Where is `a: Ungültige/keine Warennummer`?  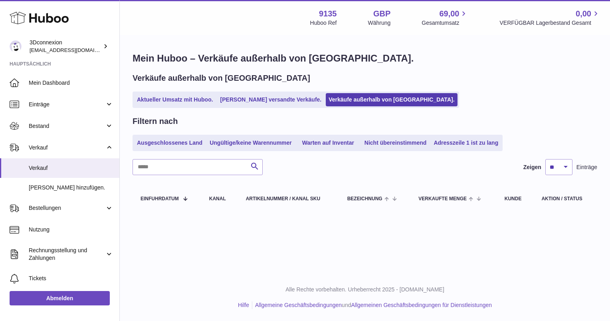
a: Ungültige/keine Warennummer is located at coordinates (251, 143).